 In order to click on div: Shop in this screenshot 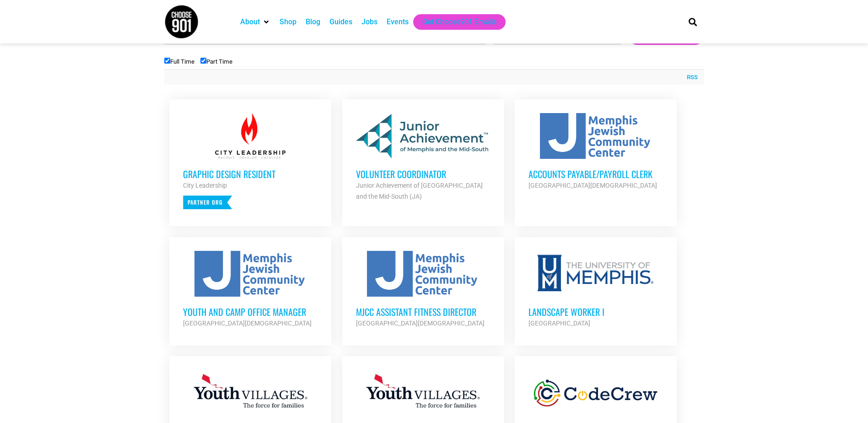, I will do `click(288, 22)`.